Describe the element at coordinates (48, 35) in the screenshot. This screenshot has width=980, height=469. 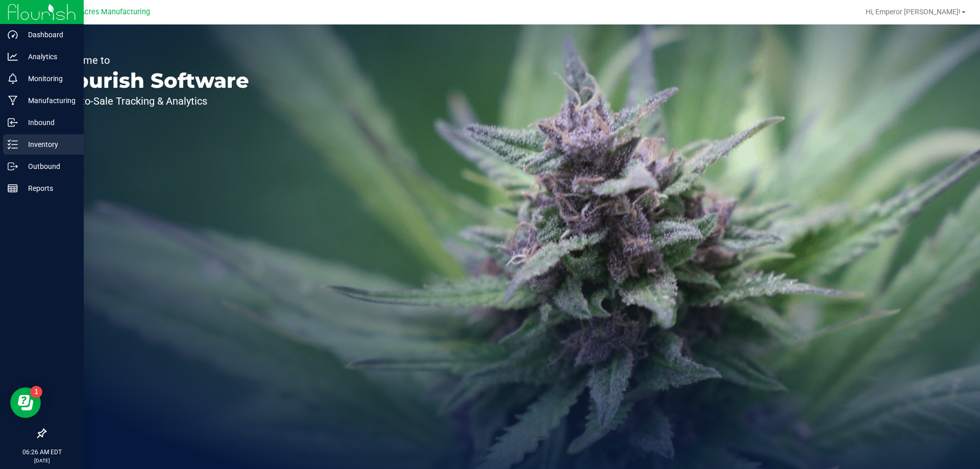
I see `p: Dashboard` at that location.